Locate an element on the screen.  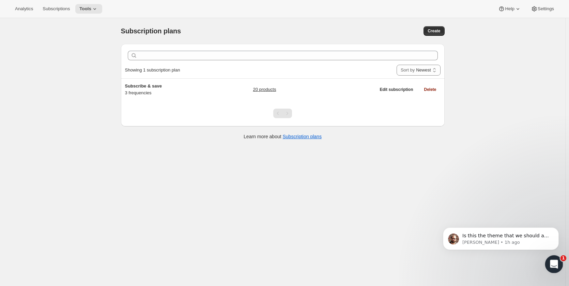
span: Tools is located at coordinates (85, 9).